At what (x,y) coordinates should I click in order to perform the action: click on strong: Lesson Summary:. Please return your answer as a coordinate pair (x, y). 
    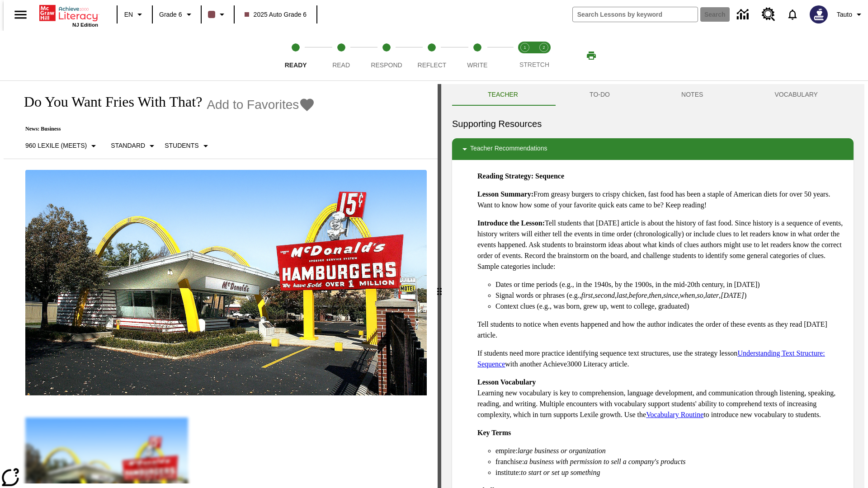
    Looking at the image, I should click on (505, 194).